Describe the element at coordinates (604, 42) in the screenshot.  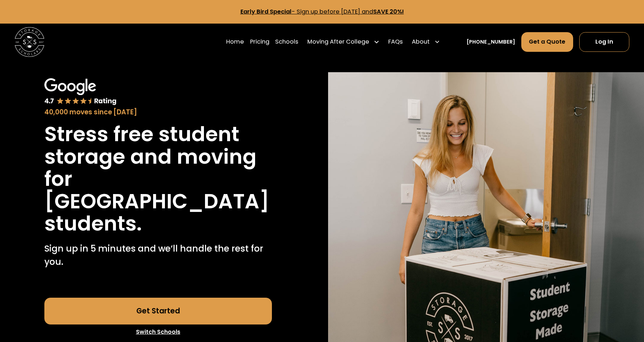
I see `a: Log In` at that location.